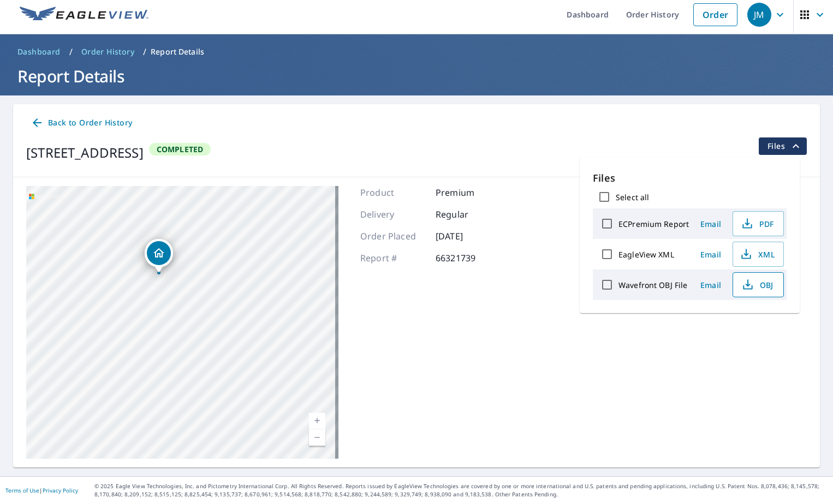  Describe the element at coordinates (461, 491) in the screenshot. I see `p: © 2025 Eagle View Technologies, Inc. and Pictometry International Corp. All Rights Reserved. Repo...` at that location.